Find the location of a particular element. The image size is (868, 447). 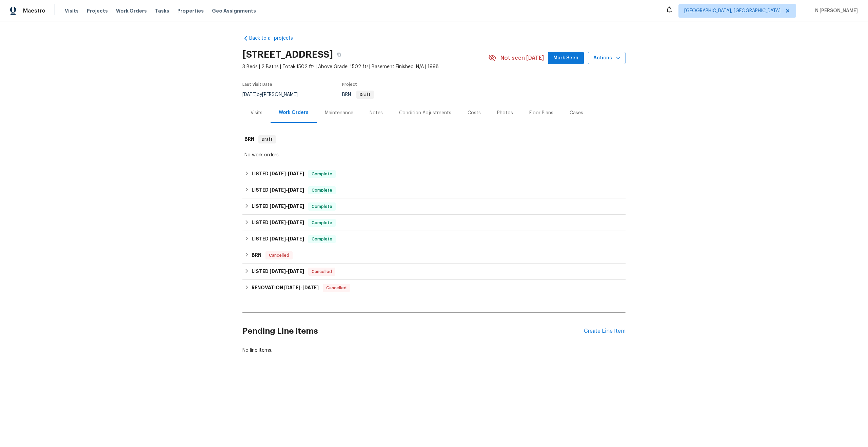

button: Actions is located at coordinates (606, 58).